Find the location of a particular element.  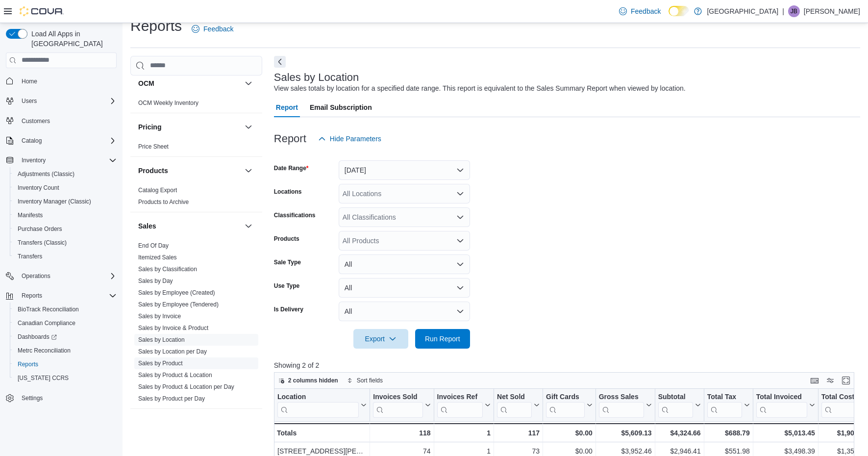

div: Total Invoiced is located at coordinates (781, 397).